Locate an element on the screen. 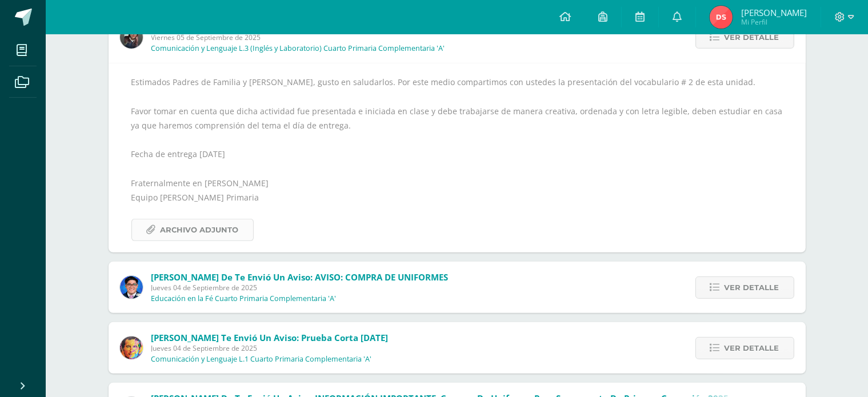 The image size is (868, 397). a: Archivo Adjunto is located at coordinates (193, 230).